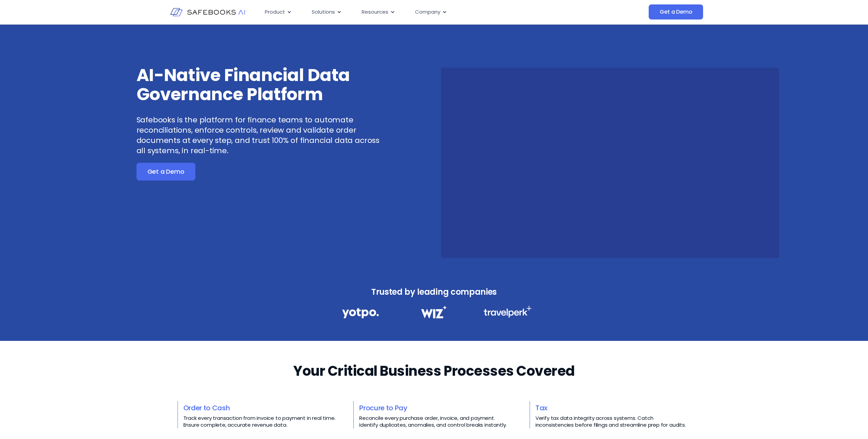 This screenshot has width=868, height=439. What do you see at coordinates (360, 313) in the screenshot?
I see `img: Financial Data Governance 1` at bounding box center [360, 313].